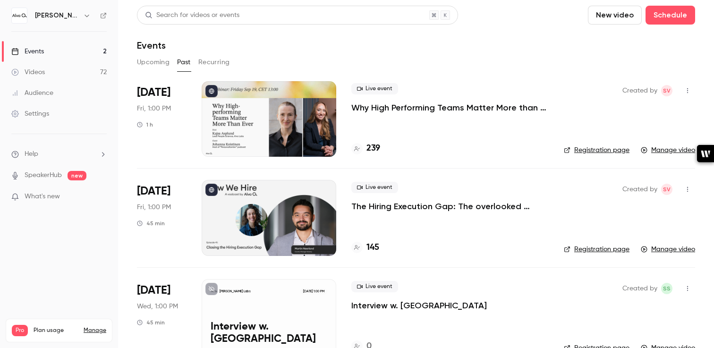 Image resolution: width=714 pixels, height=348 pixels. Describe the element at coordinates (666, 288) in the screenshot. I see `span: SS` at that location.